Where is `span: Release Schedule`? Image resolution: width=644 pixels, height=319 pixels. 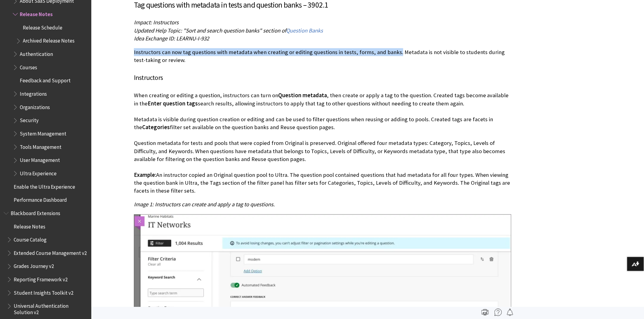 span: Release Schedule is located at coordinates (42, 26).